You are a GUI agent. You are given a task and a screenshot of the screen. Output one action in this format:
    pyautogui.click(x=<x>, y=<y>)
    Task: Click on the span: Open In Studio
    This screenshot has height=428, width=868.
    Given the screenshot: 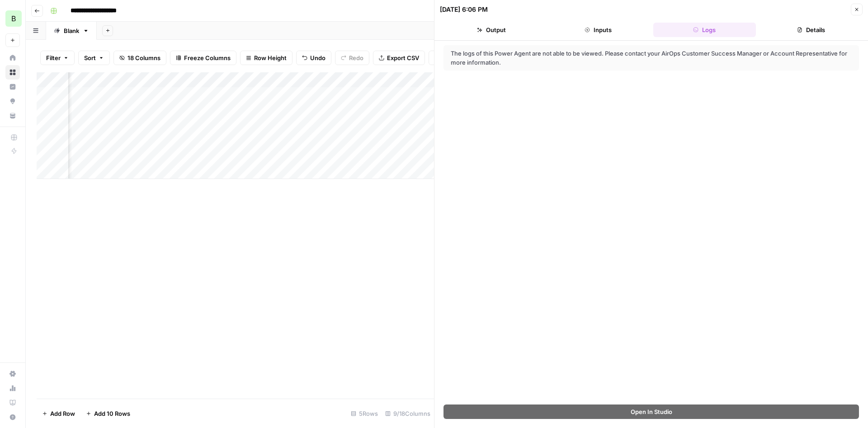 What is the action you would take?
    pyautogui.click(x=652, y=412)
    